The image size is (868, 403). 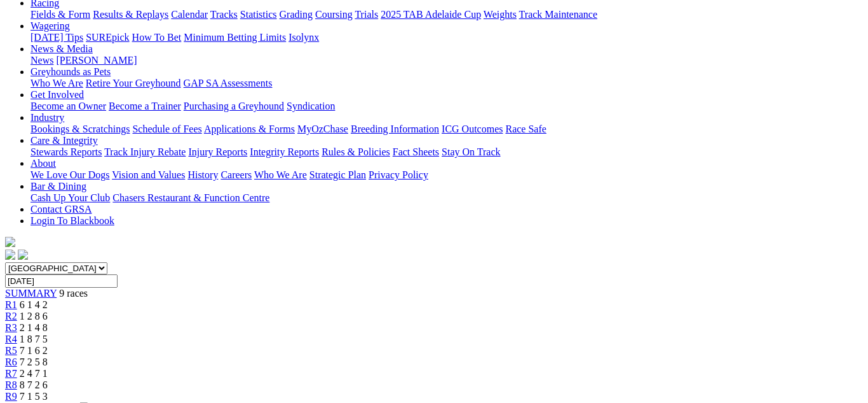 What do you see at coordinates (34, 384) in the screenshot?
I see `span: 8 7 2 6` at bounding box center [34, 384].